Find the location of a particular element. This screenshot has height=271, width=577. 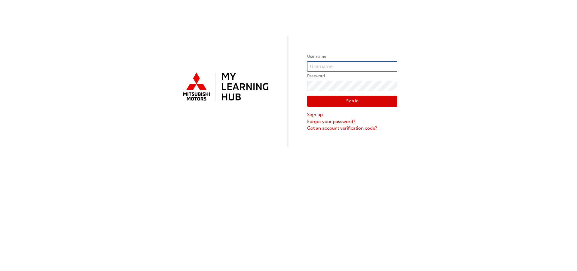

a: Forgot your password? is located at coordinates (352, 121).